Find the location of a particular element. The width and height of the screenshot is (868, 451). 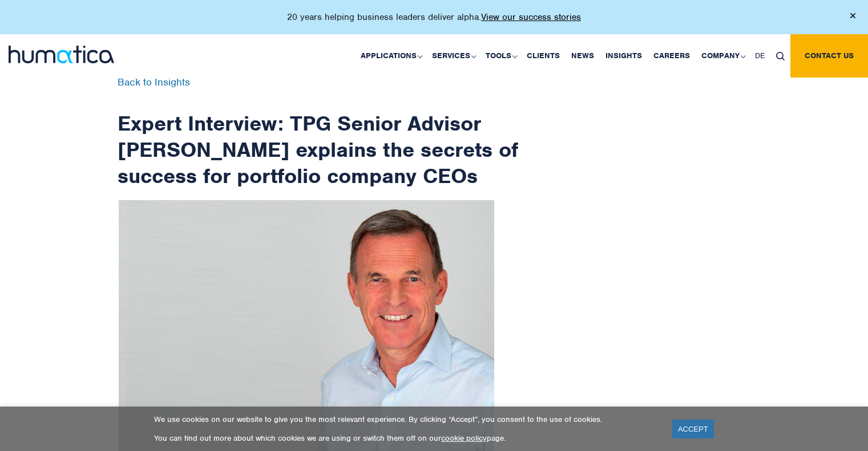

a: Insights is located at coordinates (624, 56).